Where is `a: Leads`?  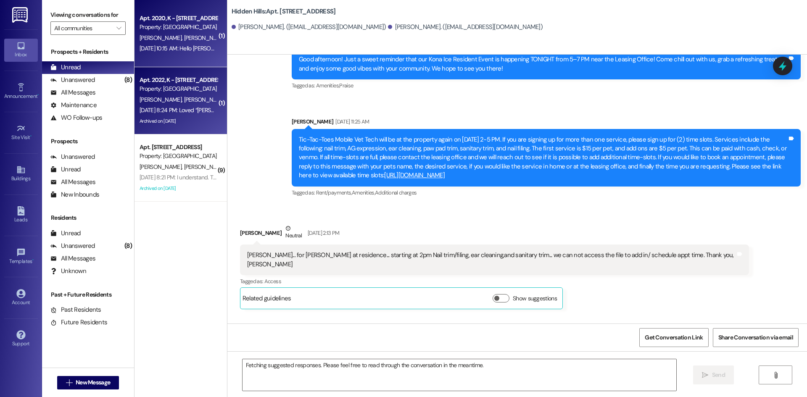
a: Leads is located at coordinates (21, 215).